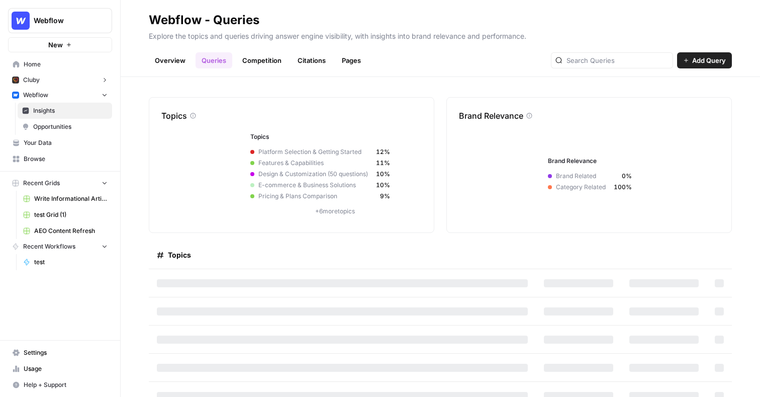  What do you see at coordinates (351, 60) in the screenshot?
I see `a: Pages` at bounding box center [351, 60].